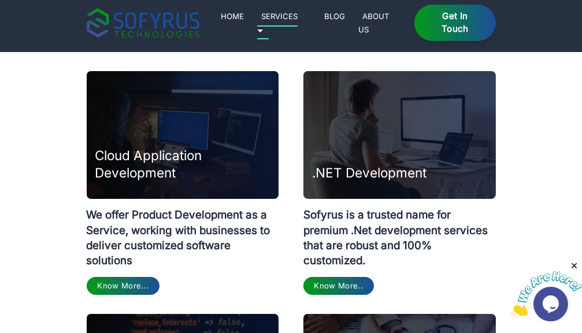 This screenshot has width=582, height=333. I want to click on a: Services 🞃, so click(277, 24).